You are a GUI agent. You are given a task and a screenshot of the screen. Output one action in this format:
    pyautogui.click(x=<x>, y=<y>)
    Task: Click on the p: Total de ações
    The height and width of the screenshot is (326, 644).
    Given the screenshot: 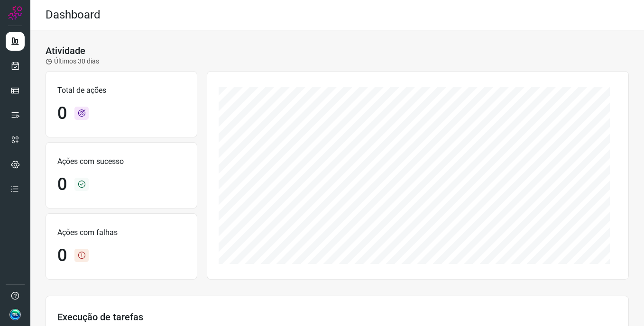 What is the action you would take?
    pyautogui.click(x=121, y=91)
    